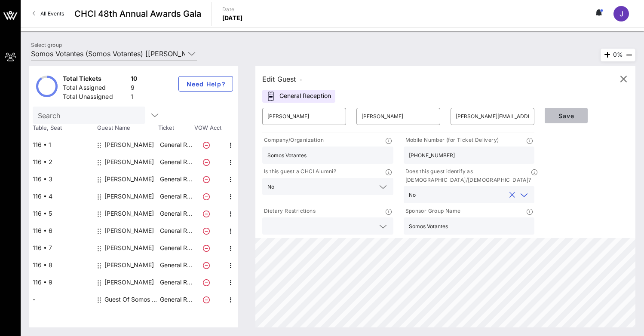  What do you see at coordinates (62, 128) in the screenshot?
I see `span: Table, Seat` at bounding box center [62, 128].